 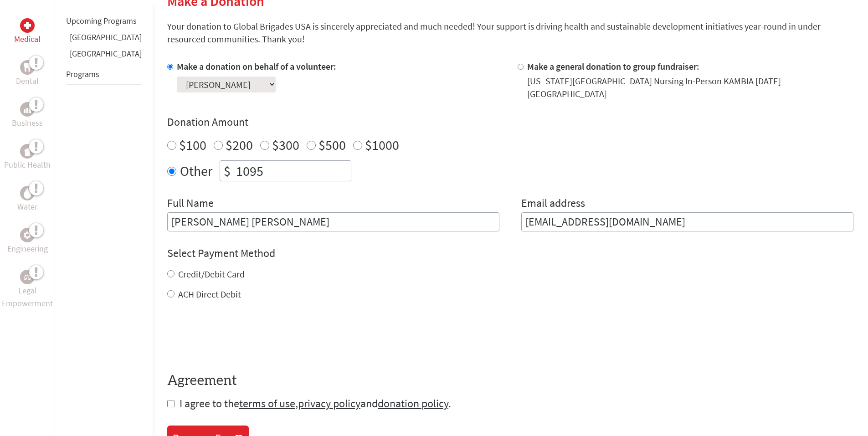 I want to click on img: Water, so click(x=28, y=193).